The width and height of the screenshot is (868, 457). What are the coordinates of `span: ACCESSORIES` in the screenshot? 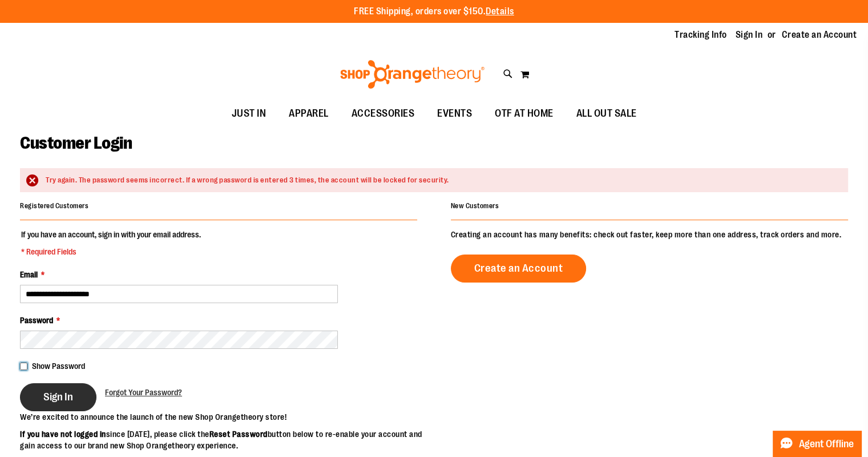 It's located at (383, 113).